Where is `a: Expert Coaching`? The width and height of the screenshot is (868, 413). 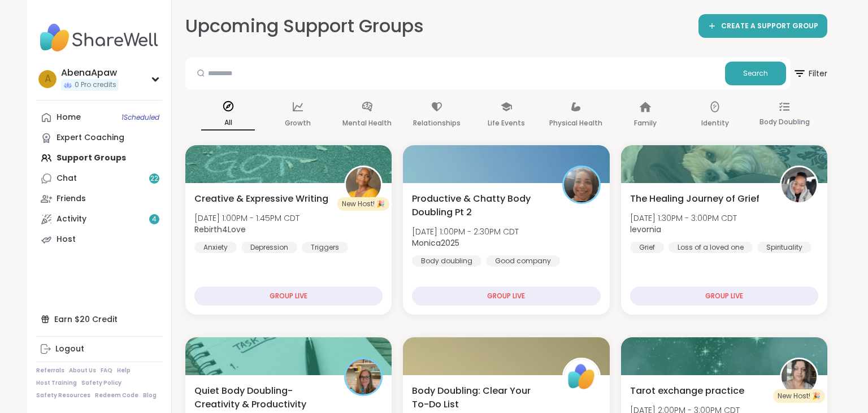
a: Expert Coaching is located at coordinates (99, 138).